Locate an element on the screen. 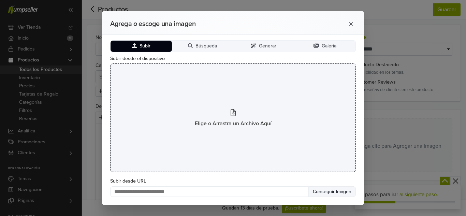 The height and width of the screenshot is (216, 466). button: Búsqueda is located at coordinates (202, 46).